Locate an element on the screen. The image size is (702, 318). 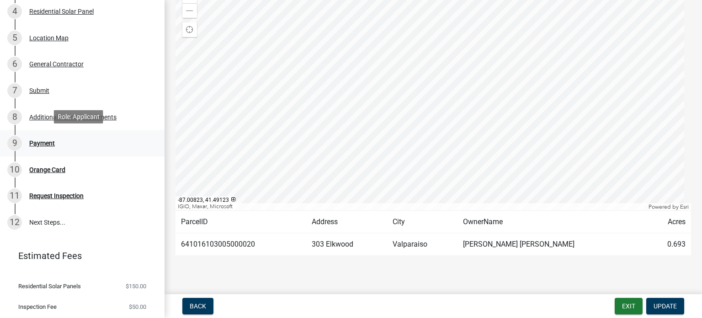
span: Residential Solar Panels is located at coordinates (49, 286).